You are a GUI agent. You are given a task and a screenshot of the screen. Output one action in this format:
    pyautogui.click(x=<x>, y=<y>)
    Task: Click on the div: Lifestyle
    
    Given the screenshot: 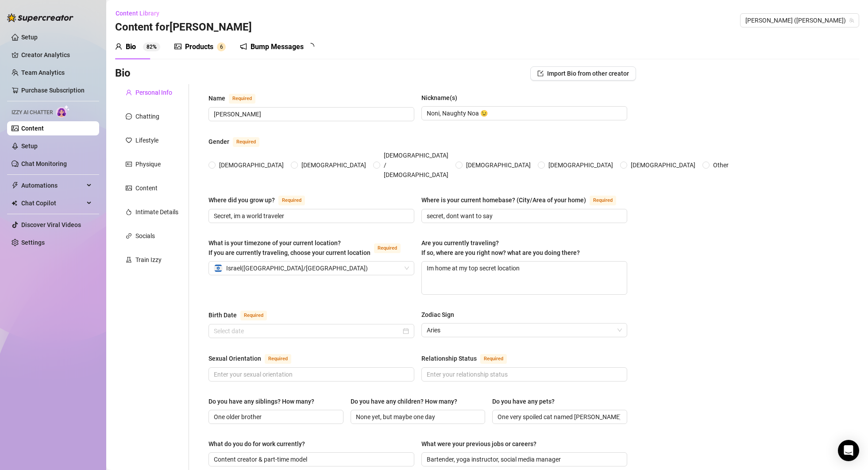 What is the action you would take?
    pyautogui.click(x=147, y=140)
    